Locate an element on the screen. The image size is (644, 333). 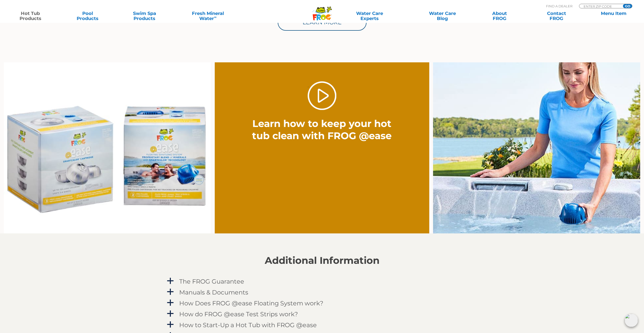
h4: How Does FROG @ease Floating System work? is located at coordinates (251, 304).